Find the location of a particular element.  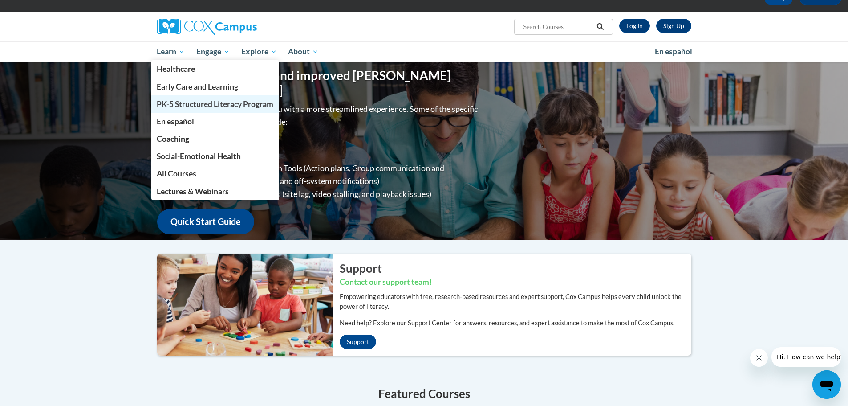

a: Register is located at coordinates (674, 26).